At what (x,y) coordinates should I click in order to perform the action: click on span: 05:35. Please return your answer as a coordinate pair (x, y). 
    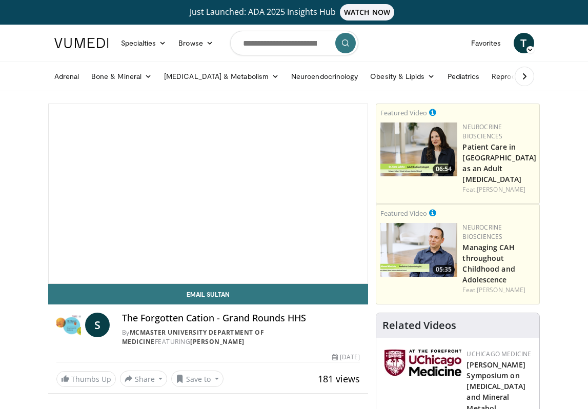
    Looking at the image, I should click on (444, 270).